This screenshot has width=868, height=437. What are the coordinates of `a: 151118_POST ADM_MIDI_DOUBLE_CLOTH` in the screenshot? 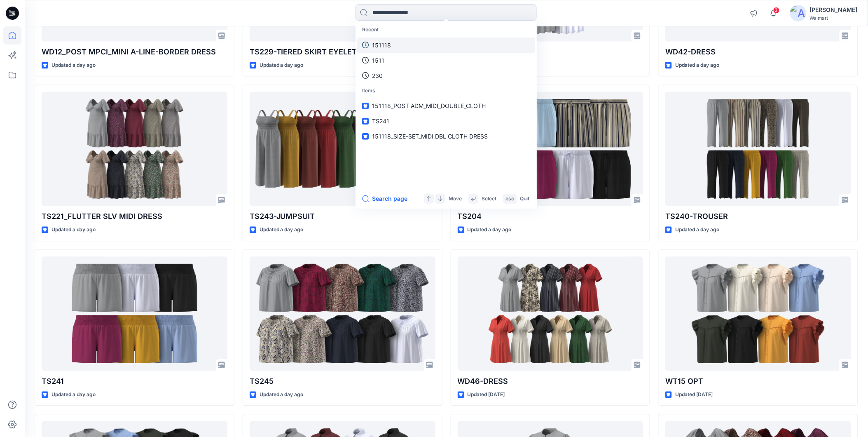 It's located at (446, 105).